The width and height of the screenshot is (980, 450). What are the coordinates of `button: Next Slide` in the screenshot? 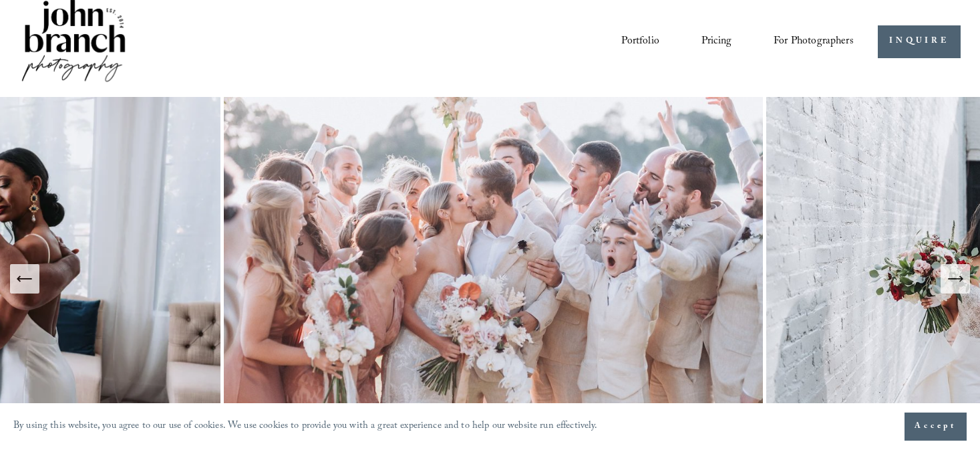 It's located at (956, 278).